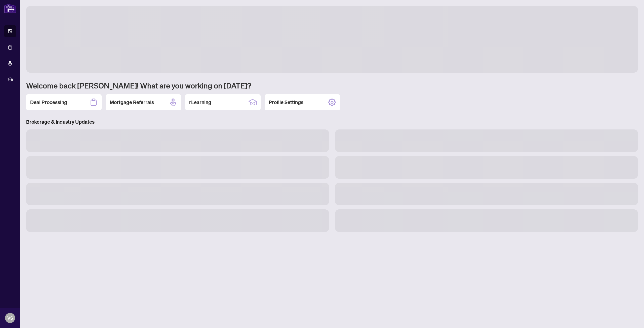  Describe the element at coordinates (286, 102) in the screenshot. I see `h2: Profile Settings` at that location.